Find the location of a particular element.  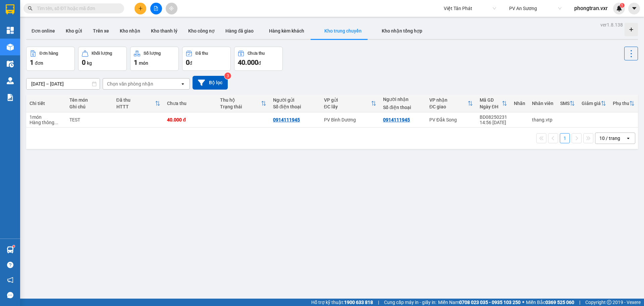

span: plus is located at coordinates (141, 8).